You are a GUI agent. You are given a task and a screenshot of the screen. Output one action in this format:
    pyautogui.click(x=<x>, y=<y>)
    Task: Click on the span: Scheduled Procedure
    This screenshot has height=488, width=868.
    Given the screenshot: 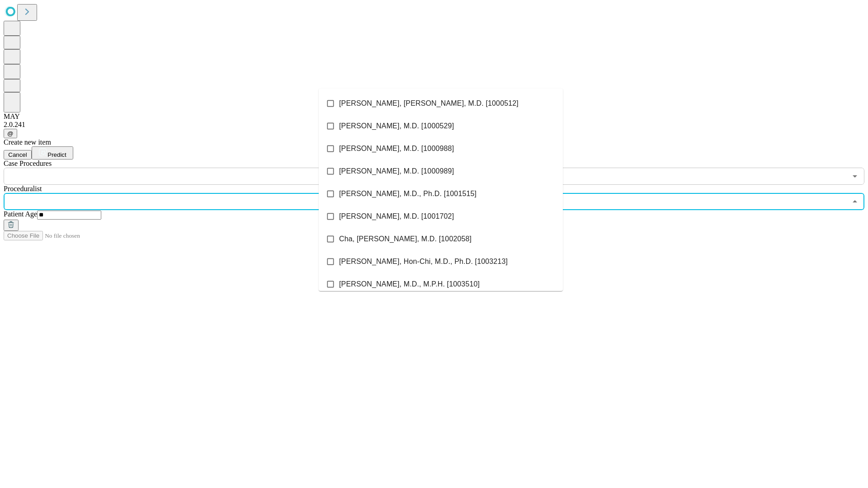 What is the action you would take?
    pyautogui.click(x=28, y=163)
    